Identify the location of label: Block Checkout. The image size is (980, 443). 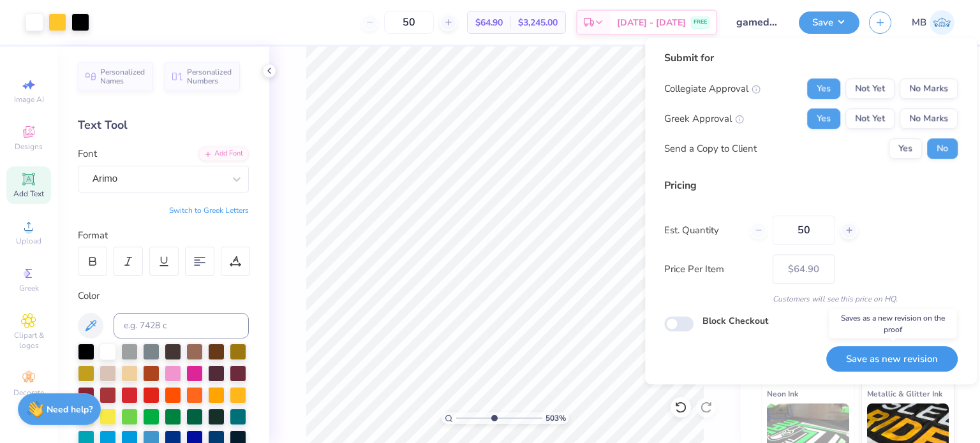
(735, 320).